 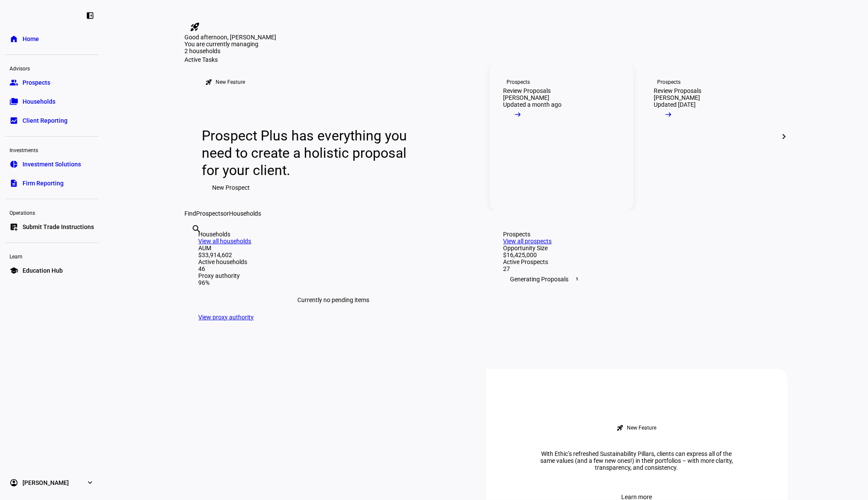 I want to click on eth-mat-symbol: description, so click(x=14, y=184).